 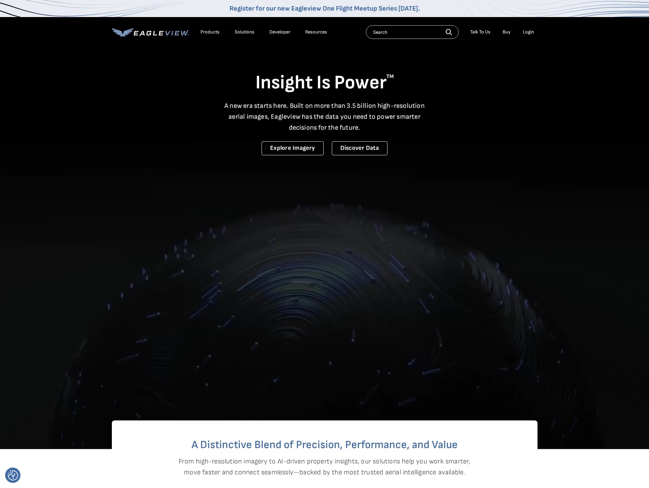 What do you see at coordinates (325, 445) in the screenshot?
I see `h2: A Distinctive Blend of Precision, Performance, and Value` at bounding box center [325, 445].